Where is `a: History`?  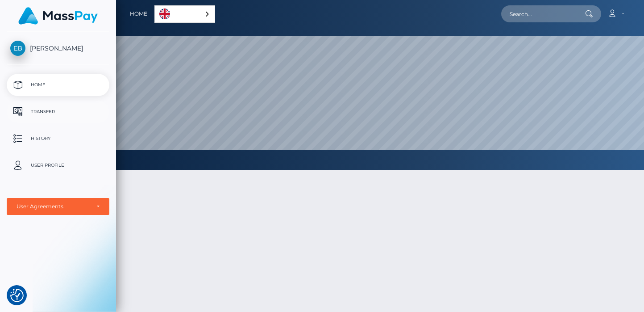
a: History is located at coordinates (58, 138).